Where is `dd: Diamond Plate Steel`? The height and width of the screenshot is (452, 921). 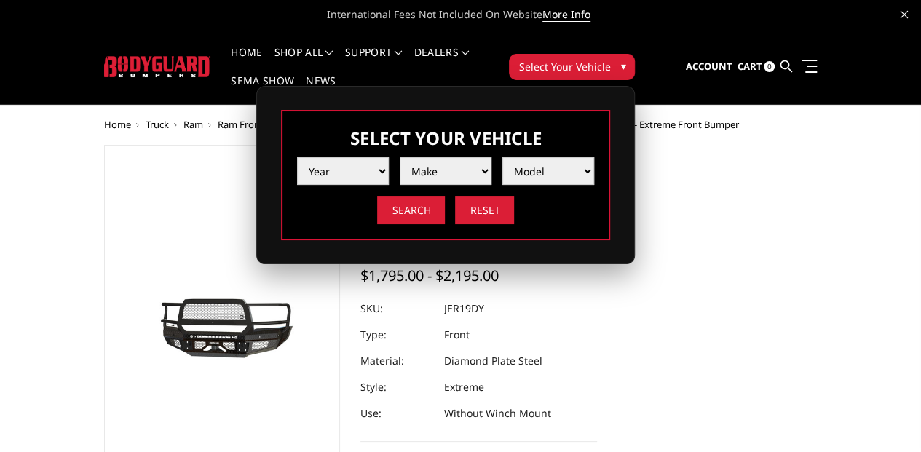
dd: Diamond Plate Steel is located at coordinates (493, 361).